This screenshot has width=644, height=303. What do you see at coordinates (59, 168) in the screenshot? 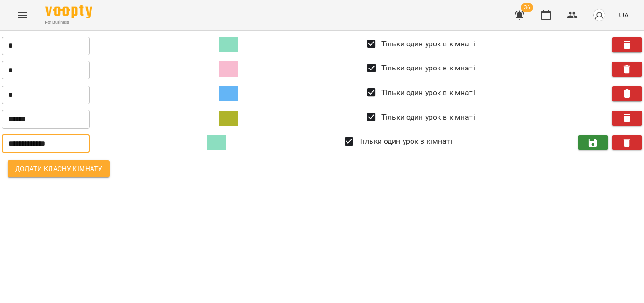
I see `span: Додати класну кімнату` at bounding box center [59, 168].